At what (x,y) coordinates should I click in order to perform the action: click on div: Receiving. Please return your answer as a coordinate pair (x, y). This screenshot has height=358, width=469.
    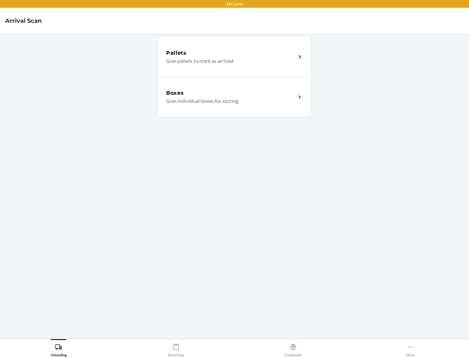
    Looking at the image, I should click on (176, 349).